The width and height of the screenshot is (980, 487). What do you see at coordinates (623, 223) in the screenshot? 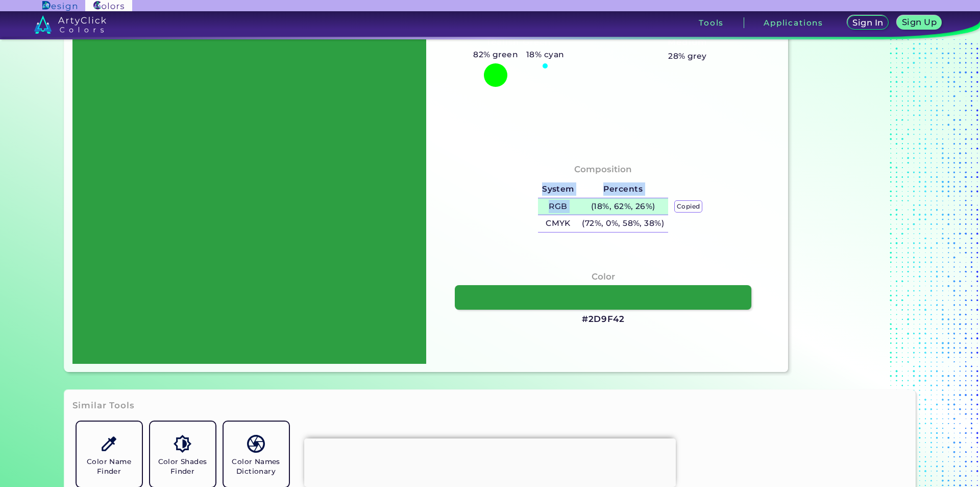
I see `h5: (72%, 0%, 58%, 38%)` at bounding box center [623, 223].